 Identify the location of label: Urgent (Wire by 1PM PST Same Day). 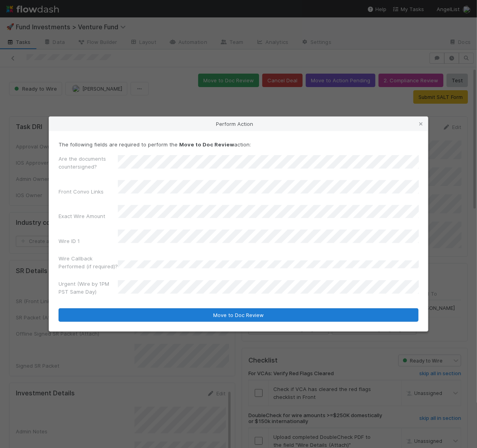
(88, 288).